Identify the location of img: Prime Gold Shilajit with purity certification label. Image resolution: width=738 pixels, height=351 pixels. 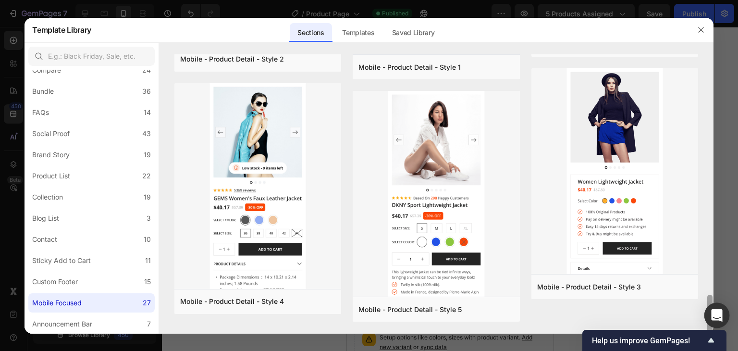
(23, 181).